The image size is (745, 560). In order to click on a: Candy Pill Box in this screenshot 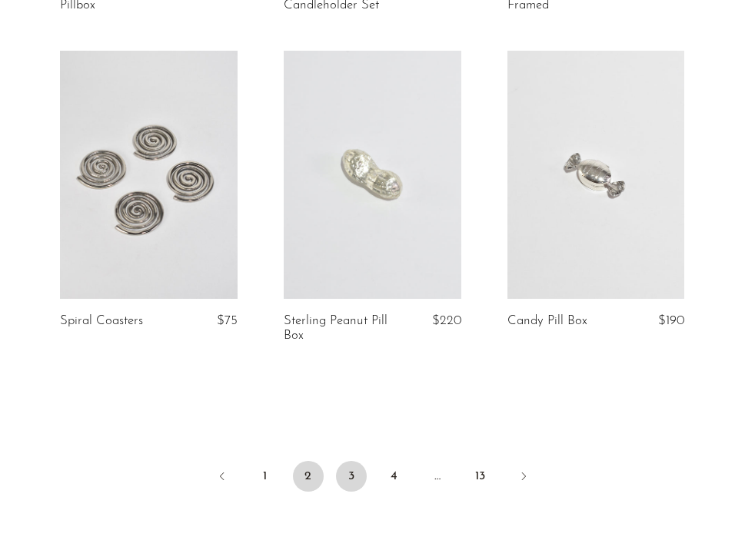, I will do `click(547, 322)`.